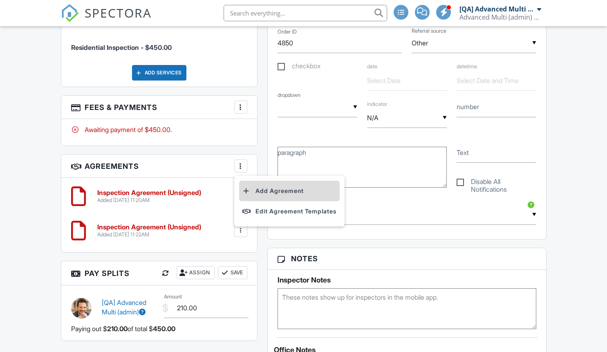 The image size is (607, 352). I want to click on li: Service: Residential Inspection, so click(159, 43).